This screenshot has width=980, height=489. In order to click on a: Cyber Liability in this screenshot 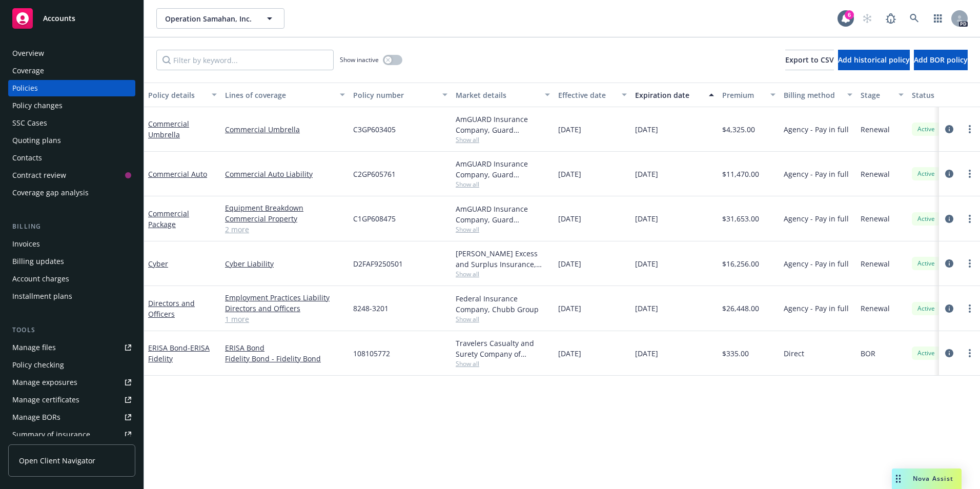, I will do `click(285, 264)`.